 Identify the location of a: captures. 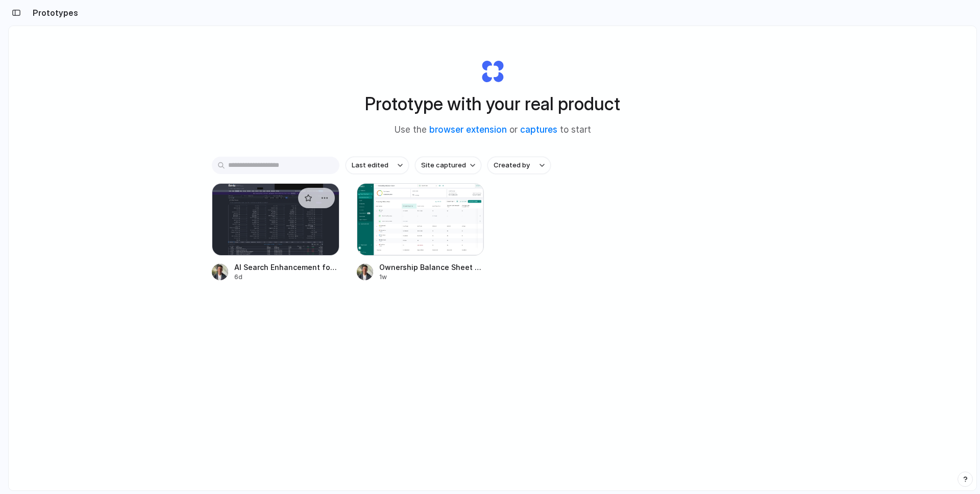
(539, 129).